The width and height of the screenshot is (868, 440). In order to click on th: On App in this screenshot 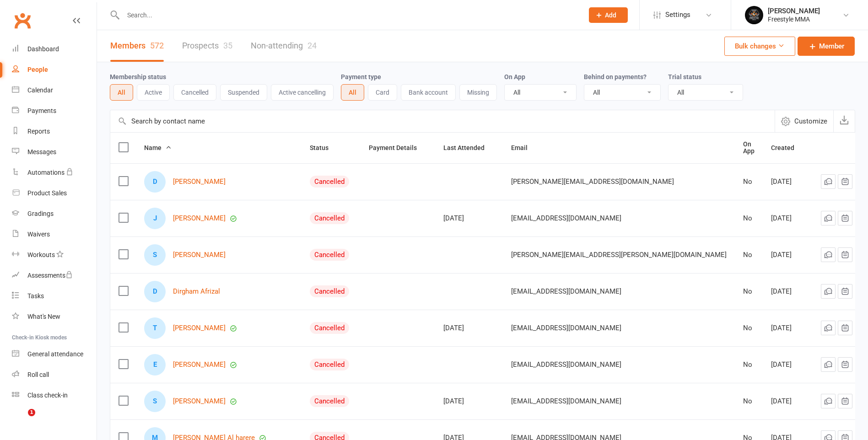, I will do `click(748, 148)`.